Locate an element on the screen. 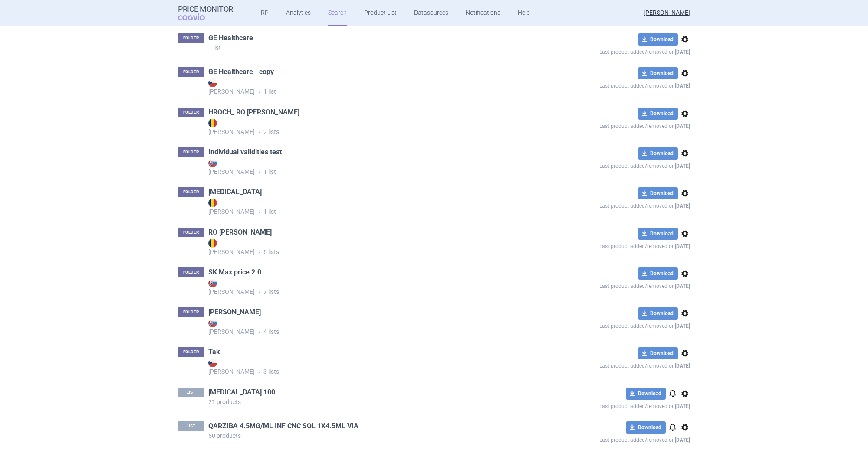  p: 21 products is located at coordinates (372, 402).